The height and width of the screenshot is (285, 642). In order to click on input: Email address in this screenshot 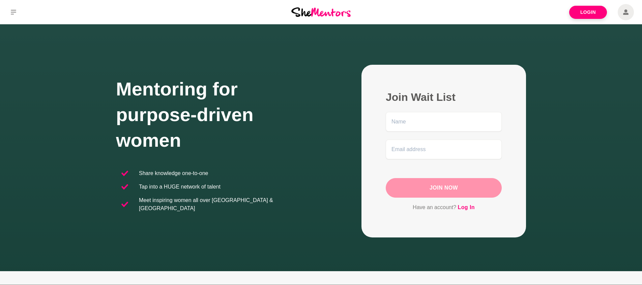, I will do `click(444, 149)`.